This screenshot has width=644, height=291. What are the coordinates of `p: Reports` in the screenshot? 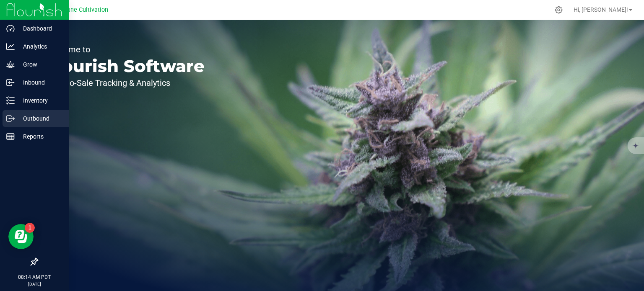 It's located at (40, 137).